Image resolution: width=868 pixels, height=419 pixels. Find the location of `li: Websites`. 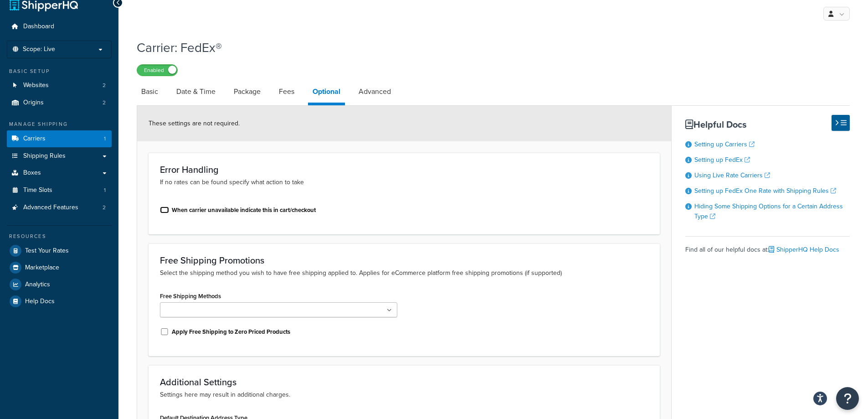

li: Websites is located at coordinates (59, 85).